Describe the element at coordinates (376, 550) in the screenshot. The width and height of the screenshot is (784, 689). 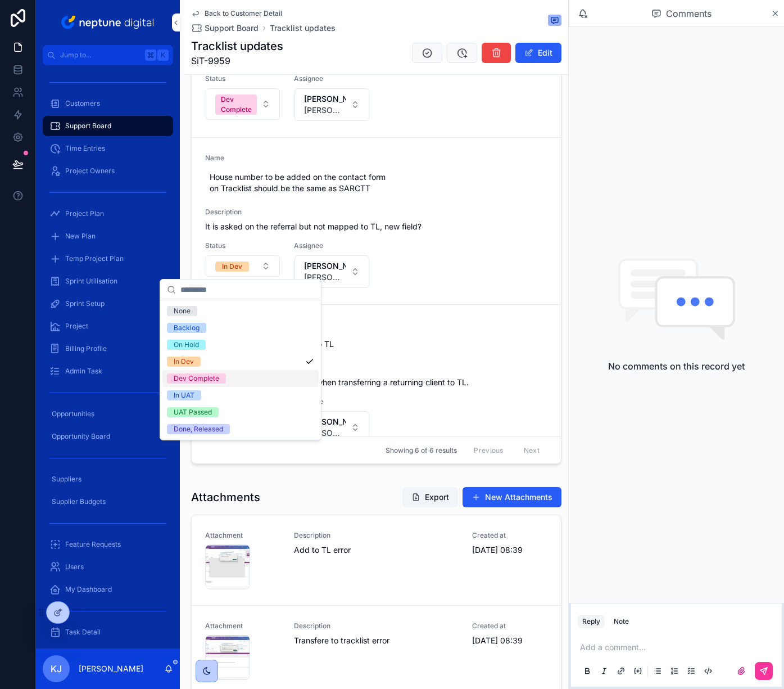
I see `span: Add to TL error` at that location.